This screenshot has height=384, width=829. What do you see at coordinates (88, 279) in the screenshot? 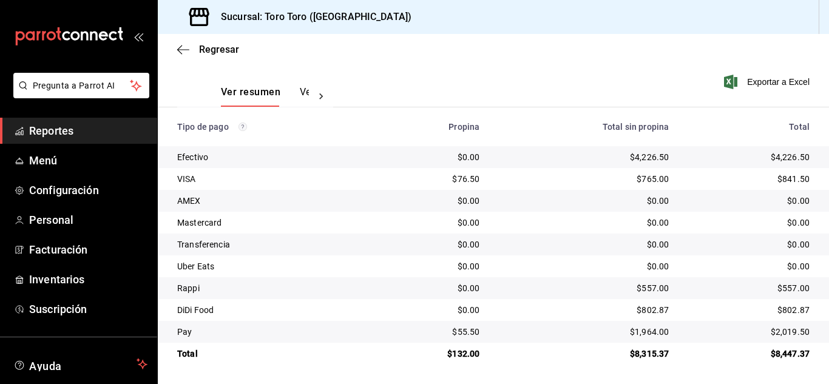
I see `span: Inventarios` at bounding box center [88, 279].